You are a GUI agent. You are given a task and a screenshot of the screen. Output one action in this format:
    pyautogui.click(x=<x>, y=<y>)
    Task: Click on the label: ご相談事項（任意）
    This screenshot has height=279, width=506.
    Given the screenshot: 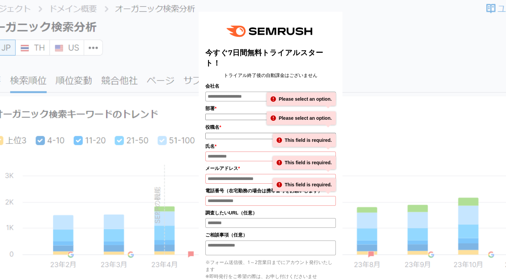 What is the action you would take?
    pyautogui.click(x=271, y=235)
    